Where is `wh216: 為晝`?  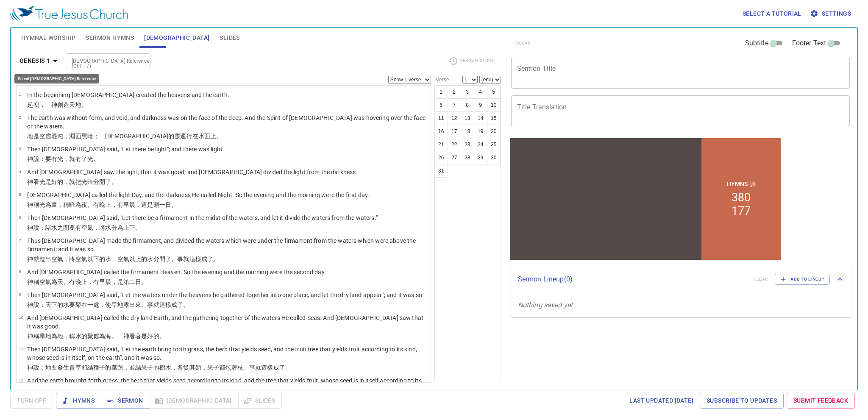
wh216: 為晝 is located at coordinates (111, 204).